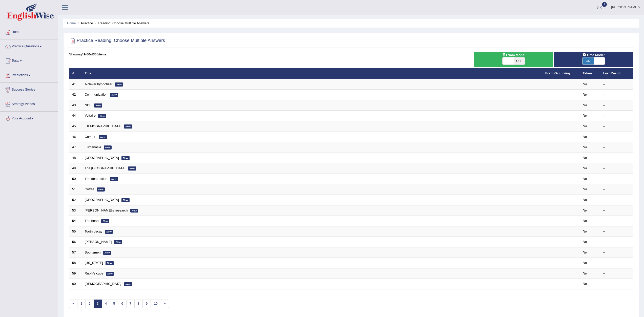 The height and width of the screenshot is (317, 644). I want to click on a: Comfort, so click(91, 137).